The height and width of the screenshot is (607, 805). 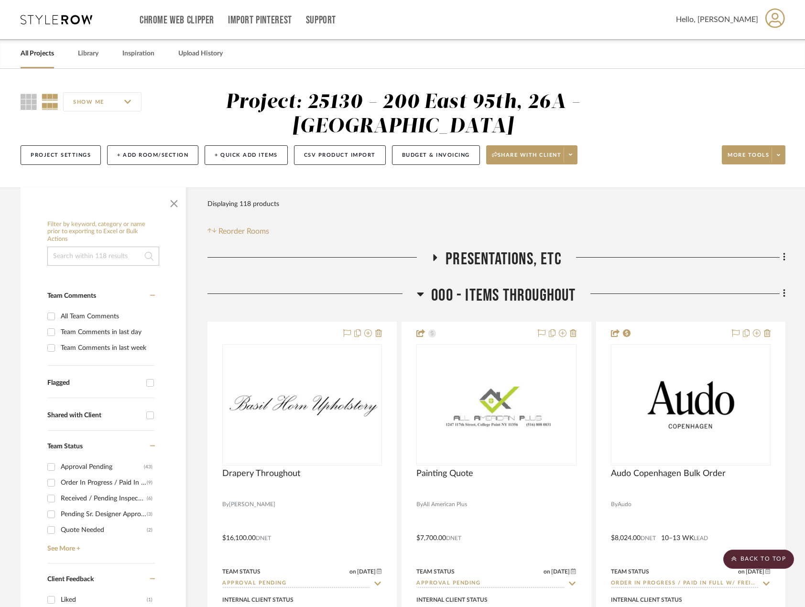 I want to click on a: Chrome Web Clipper, so click(x=177, y=20).